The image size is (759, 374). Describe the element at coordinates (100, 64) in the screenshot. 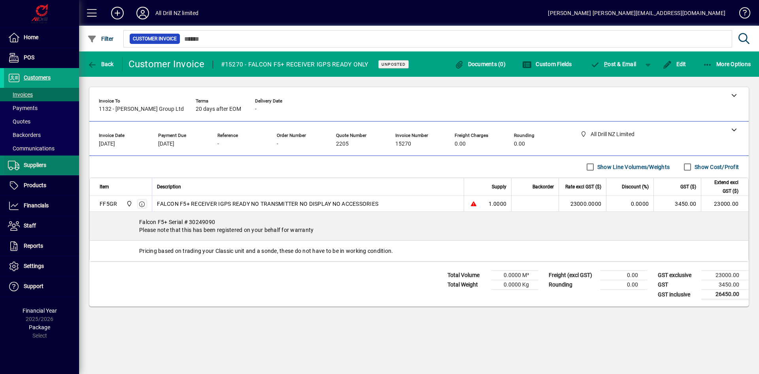

I see `span: Back` at that location.